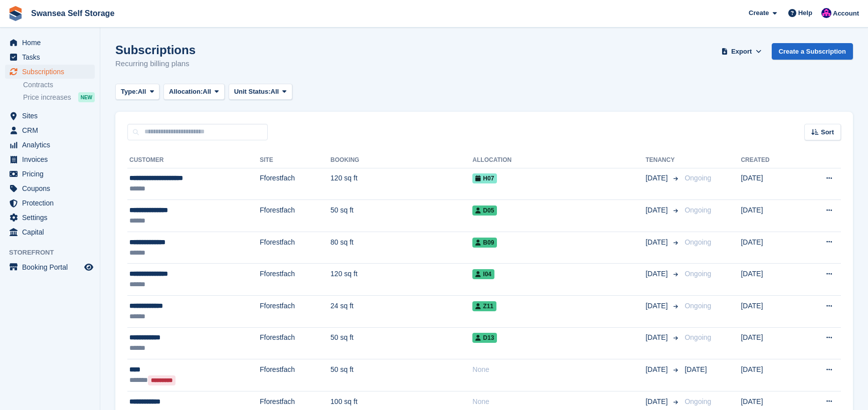 This screenshot has height=410, width=868. Describe the element at coordinates (52, 174) in the screenshot. I see `span: Pricing` at that location.